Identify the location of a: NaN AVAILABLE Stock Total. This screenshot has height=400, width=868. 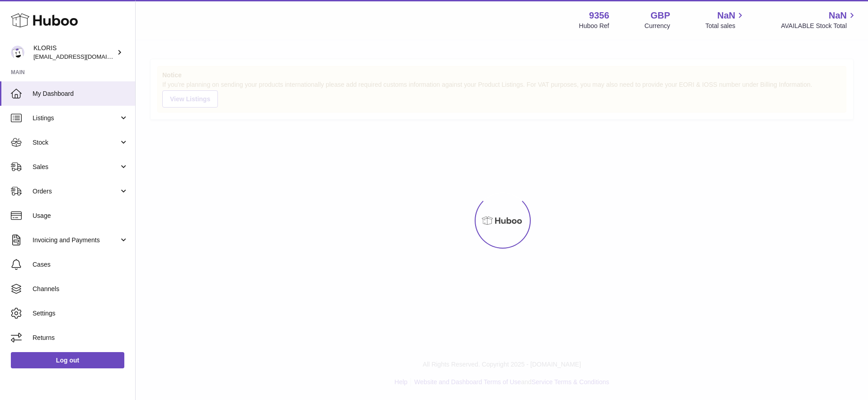
(818, 20).